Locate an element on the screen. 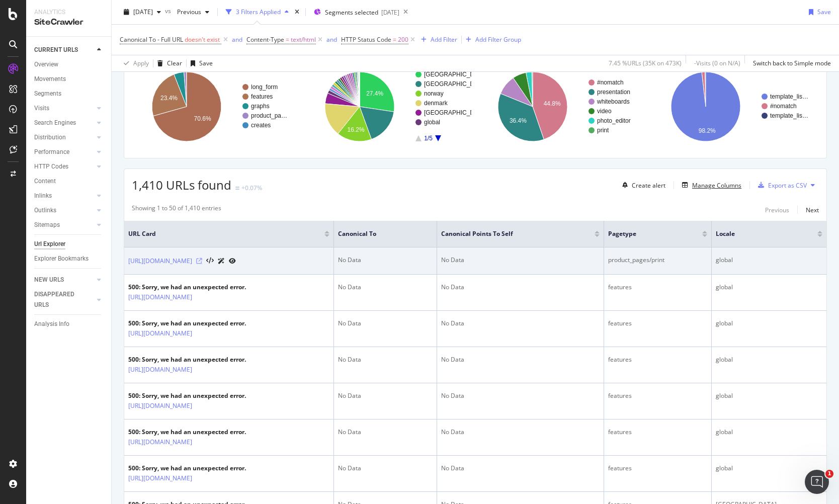  span: text/html is located at coordinates (303, 40).